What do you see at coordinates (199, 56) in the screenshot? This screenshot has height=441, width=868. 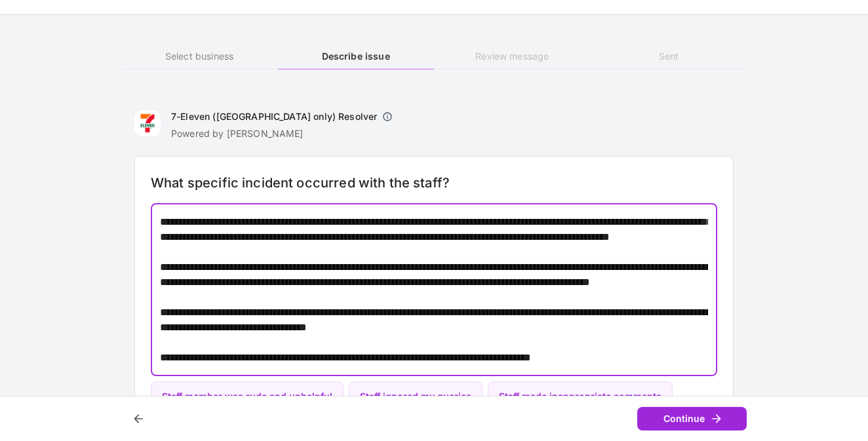 I see `h6: Select business` at bounding box center [199, 56].